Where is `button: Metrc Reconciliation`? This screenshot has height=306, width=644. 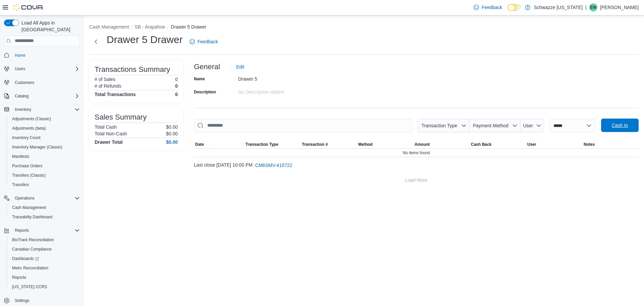
button: Metrc Reconciliation is located at coordinates (45, 268).